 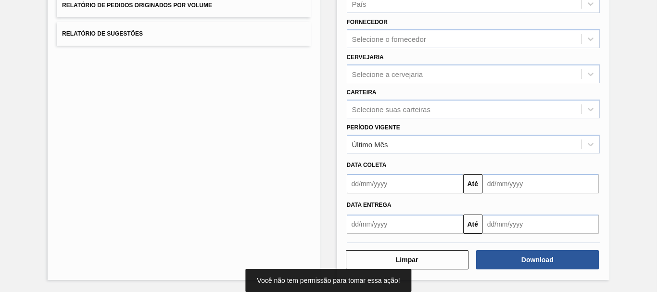 What do you see at coordinates (328, 280) in the screenshot?
I see `span: Você não tem permissão para tomar essa ação!` at bounding box center [328, 280].